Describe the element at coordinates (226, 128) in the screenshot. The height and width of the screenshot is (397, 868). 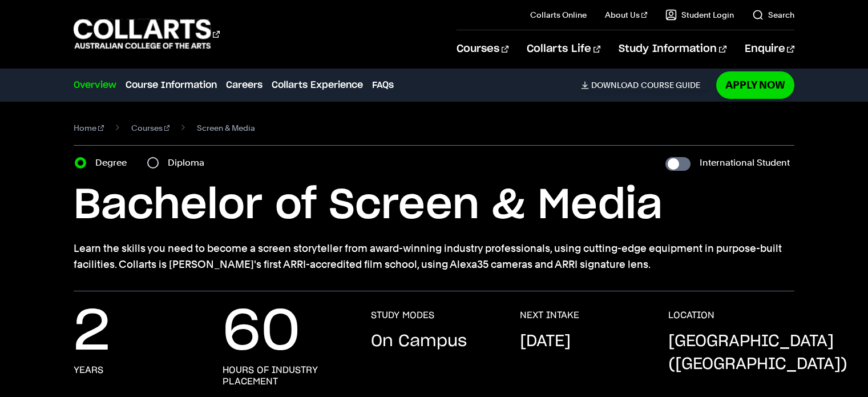
I see `span: Screen & Media` at that location.